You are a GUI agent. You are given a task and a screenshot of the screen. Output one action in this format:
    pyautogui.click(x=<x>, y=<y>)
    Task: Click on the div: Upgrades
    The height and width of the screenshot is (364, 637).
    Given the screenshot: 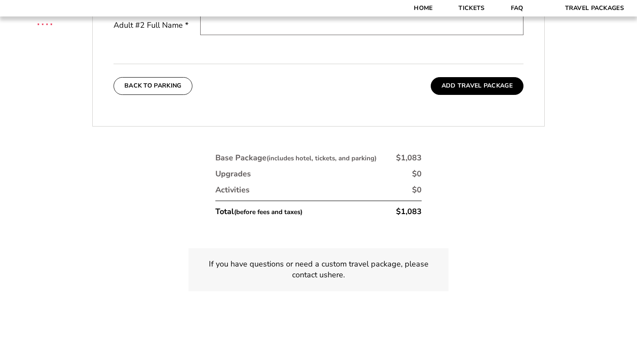 What is the action you would take?
    pyautogui.click(x=233, y=174)
    